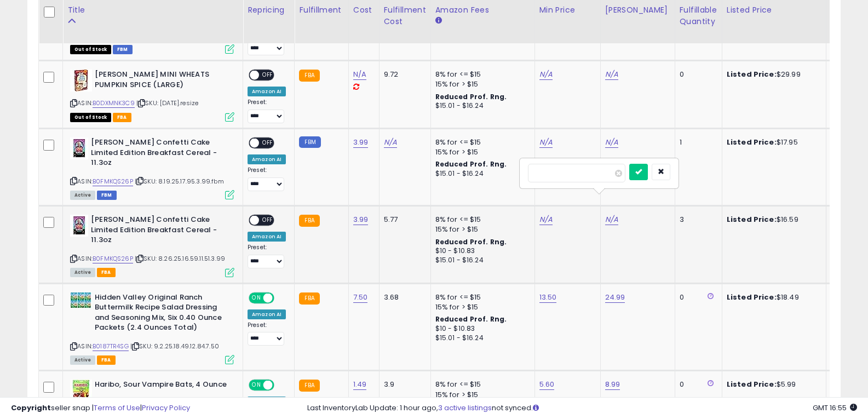  What do you see at coordinates (403, 384) in the screenshot?
I see `div: 3.9` at bounding box center [403, 384].